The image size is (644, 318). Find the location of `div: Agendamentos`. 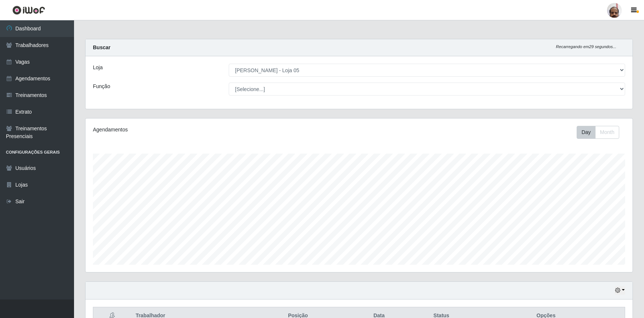

div: Agendamentos is located at coordinates (201, 129).